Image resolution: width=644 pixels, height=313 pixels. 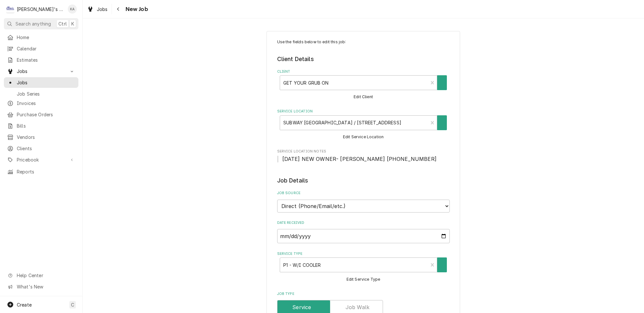 What do you see at coordinates (41, 125) in the screenshot?
I see `a: Bills` at bounding box center [41, 125].